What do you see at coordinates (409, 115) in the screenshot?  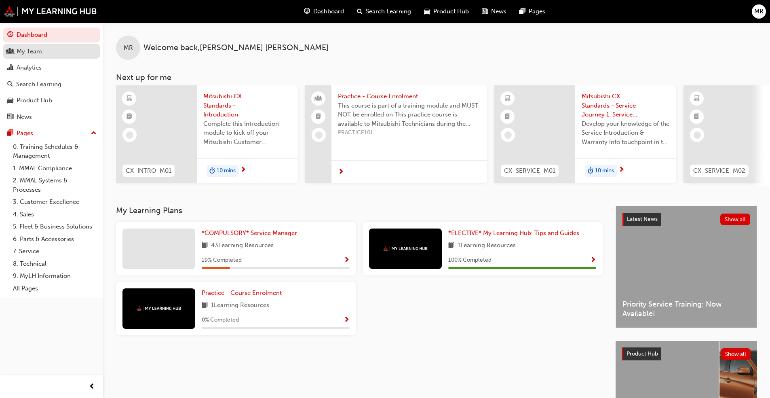 I see `span: This course is part of a training module and MUST NOT be enrolled on This practice course is avai...` at bounding box center [409, 115].